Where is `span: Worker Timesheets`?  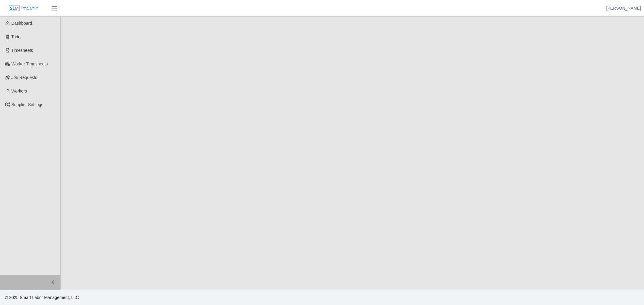
span: Worker Timesheets is located at coordinates (29, 64).